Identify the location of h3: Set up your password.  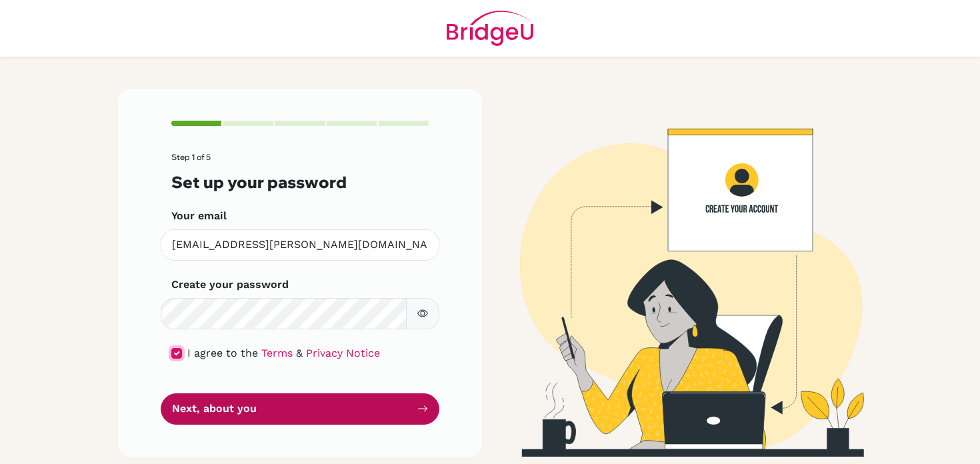
(300, 182).